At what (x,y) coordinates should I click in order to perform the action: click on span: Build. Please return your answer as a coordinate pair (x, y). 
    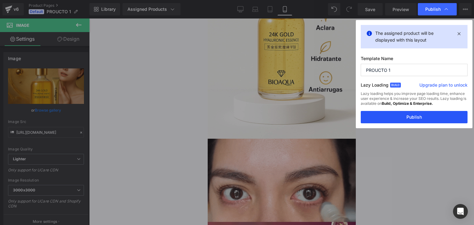
    Looking at the image, I should click on (395, 85).